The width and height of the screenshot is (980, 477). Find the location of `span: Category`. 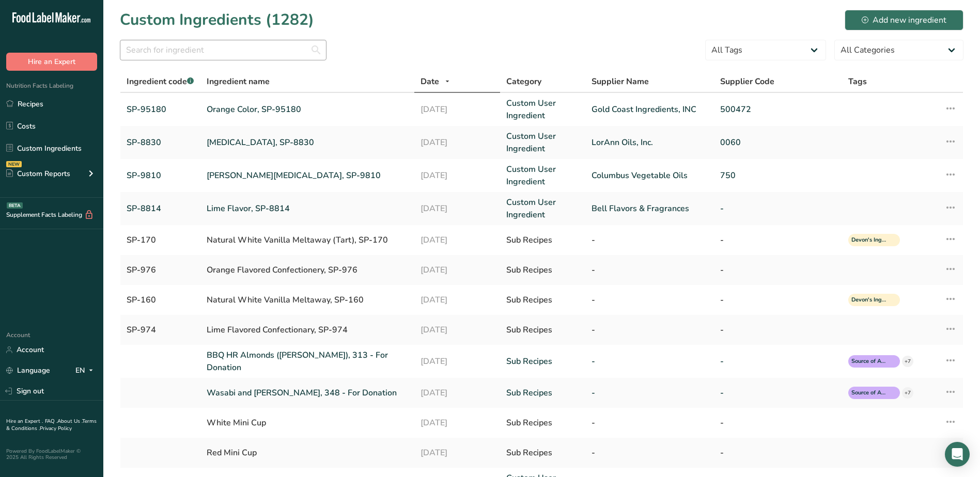

span: Category is located at coordinates (524, 82).